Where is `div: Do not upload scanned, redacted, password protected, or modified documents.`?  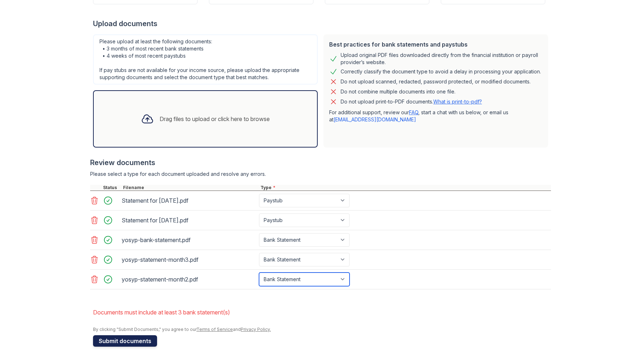
div: Do not upload scanned, redacted, password protected, or modified documents. is located at coordinates (435, 81).